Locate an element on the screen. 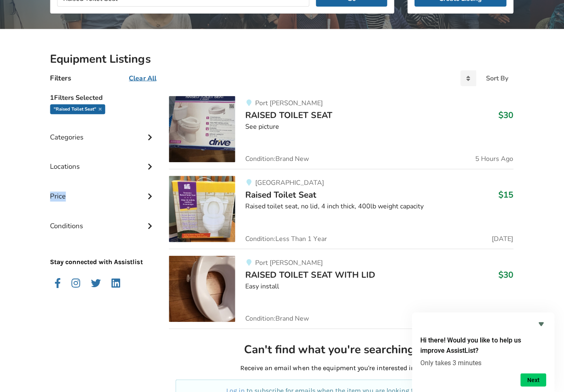 The height and width of the screenshot is (392, 564). span: 5 Hours Ago is located at coordinates (495, 159).